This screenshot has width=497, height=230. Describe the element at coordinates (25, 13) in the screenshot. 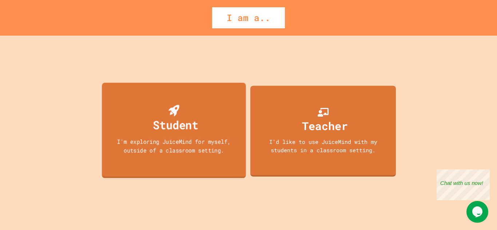

I see `p: Chat with us now!` at that location.